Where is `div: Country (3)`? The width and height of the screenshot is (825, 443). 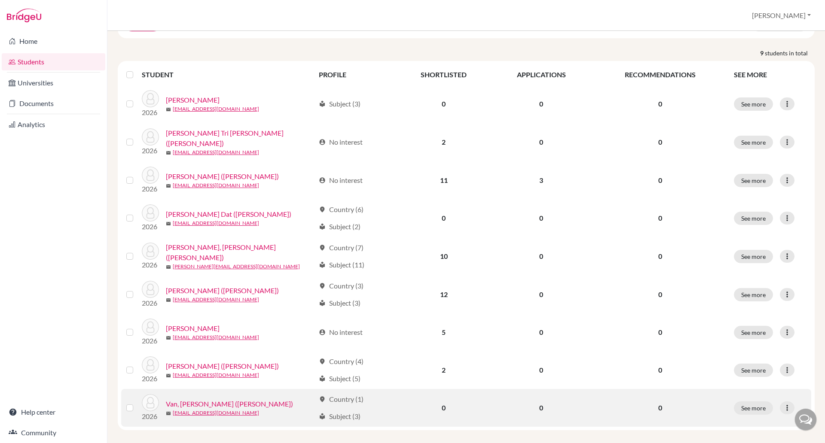
div: Country (3) is located at coordinates (341, 286).